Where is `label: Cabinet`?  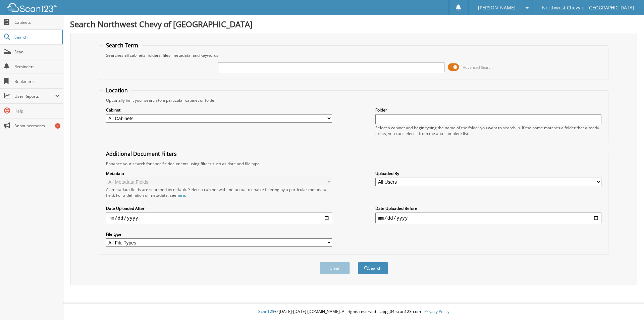 label: Cabinet is located at coordinates (219, 110).